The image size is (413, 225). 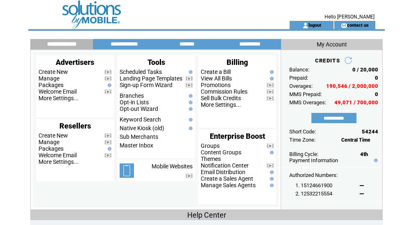 What do you see at coordinates (216, 72) in the screenshot?
I see `a: Create a Bill` at bounding box center [216, 72].